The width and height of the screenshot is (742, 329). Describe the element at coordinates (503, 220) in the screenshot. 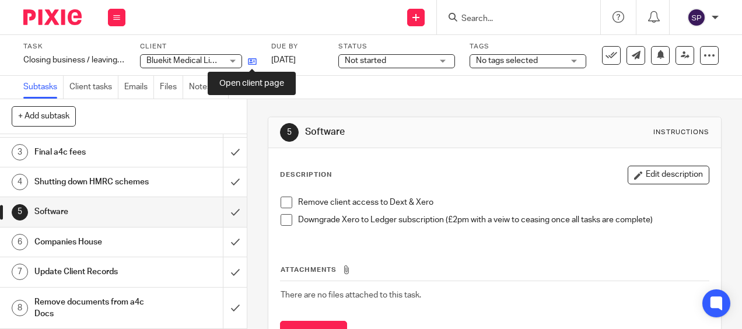

I see `p: Downgrade Xero to Ledger subscription (£2pm with a veiw to ceasing once all tasks are complete)` at that location.